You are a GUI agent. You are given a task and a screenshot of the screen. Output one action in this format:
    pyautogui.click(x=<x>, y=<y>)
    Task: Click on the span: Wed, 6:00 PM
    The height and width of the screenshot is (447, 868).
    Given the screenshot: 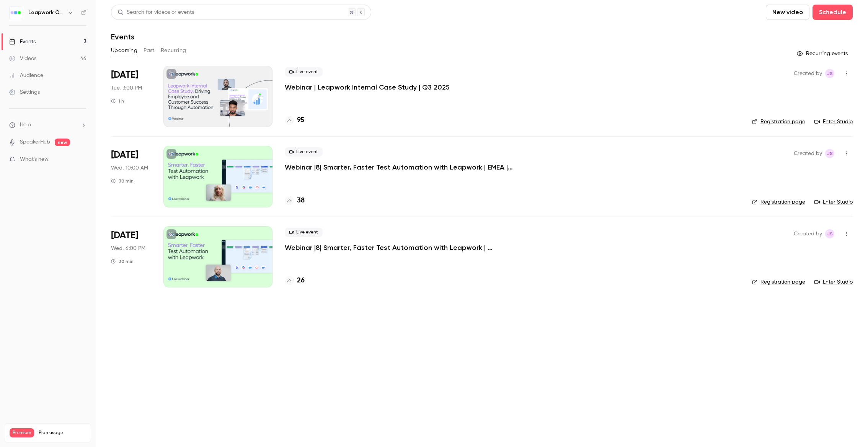 What is the action you would take?
    pyautogui.click(x=129, y=249)
    